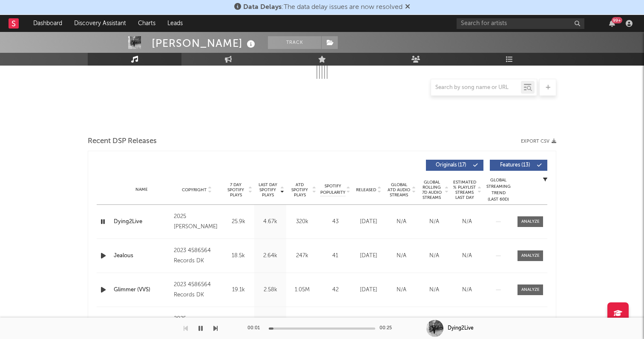 The image size is (644, 339). Describe the element at coordinates (238, 290) in the screenshot. I see `div: 19.1k` at that location.